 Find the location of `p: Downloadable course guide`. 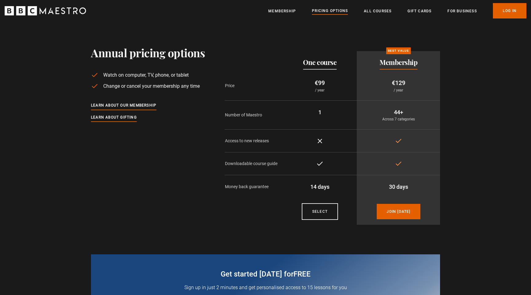

p: Downloadable course guide is located at coordinates (254, 163).